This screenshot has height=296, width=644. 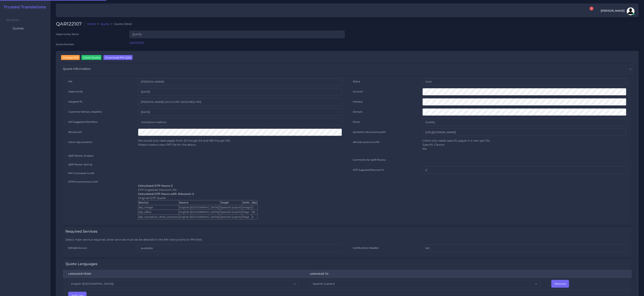 What do you see at coordinates (240, 143) in the screenshot?
I see `p: We would only need pages from 32 though 66 and 189 though 190. Please create a new PPT file for t...` at bounding box center [240, 143].